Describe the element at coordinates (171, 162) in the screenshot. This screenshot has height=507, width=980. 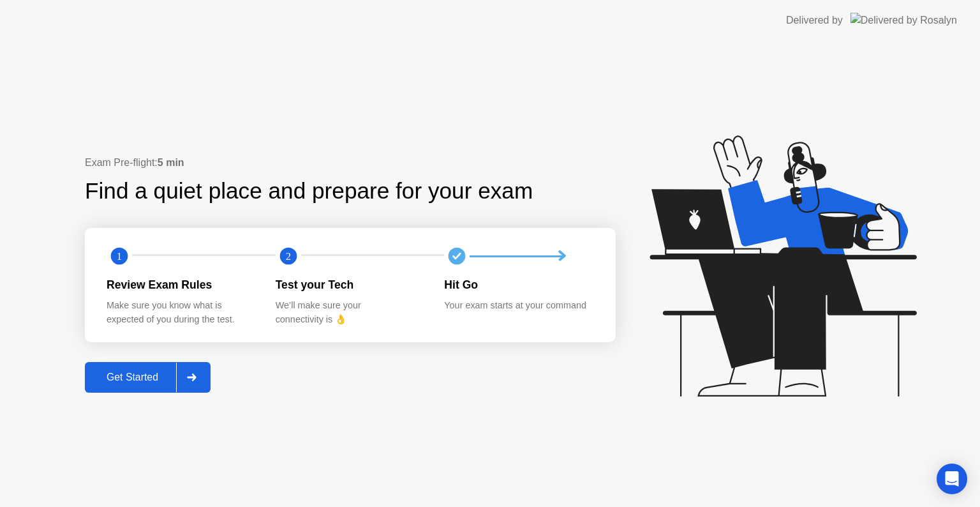
I see `b: 5 min` at that location.